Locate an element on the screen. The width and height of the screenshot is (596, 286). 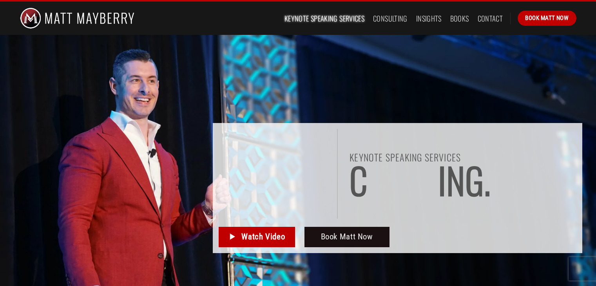
a: Consulting is located at coordinates (390, 18).